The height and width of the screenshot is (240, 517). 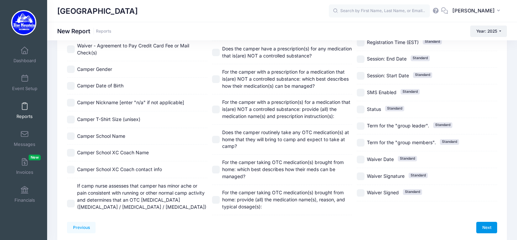 I want to click on span: Registration Time (EST), so click(x=393, y=42).